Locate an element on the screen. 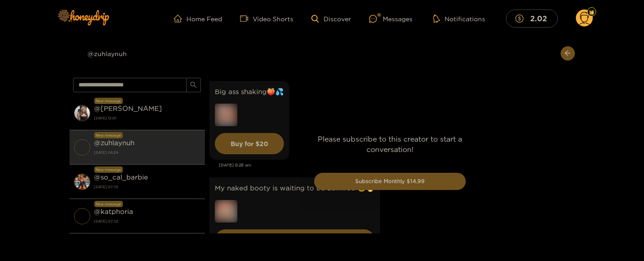 The height and width of the screenshot is (261, 644). p: Please subscribe to this creator to start a conversation! is located at coordinates (390, 144).